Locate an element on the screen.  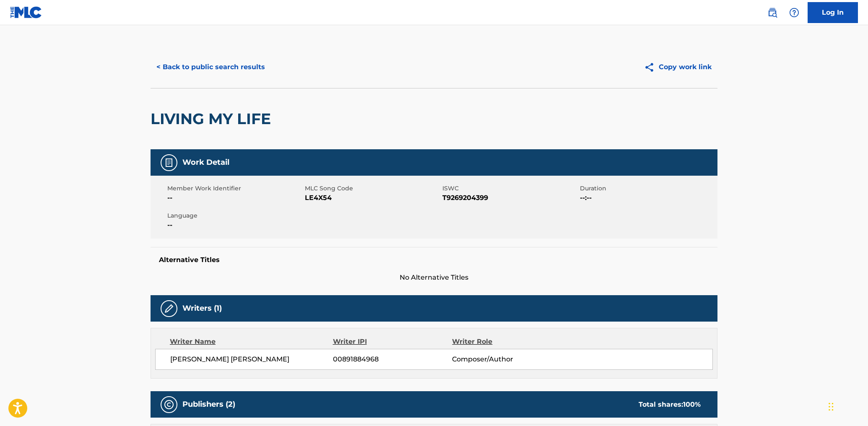
div: Writer Name is located at coordinates (251, 342).